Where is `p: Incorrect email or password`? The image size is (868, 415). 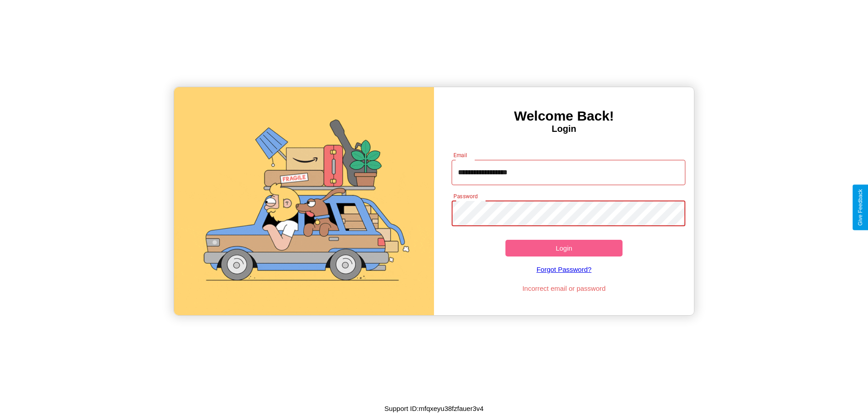 p: Incorrect email or password is located at coordinates (564, 288).